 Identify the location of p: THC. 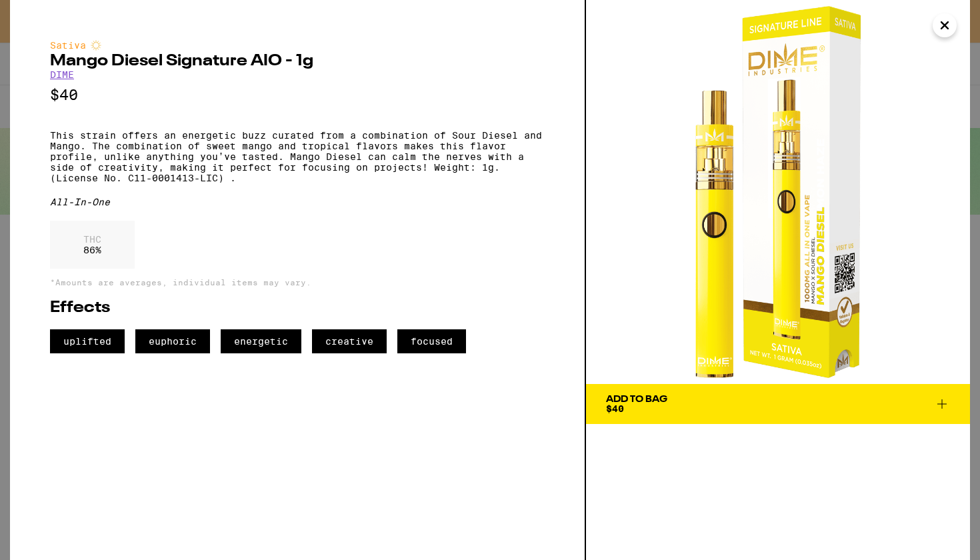
(92, 239).